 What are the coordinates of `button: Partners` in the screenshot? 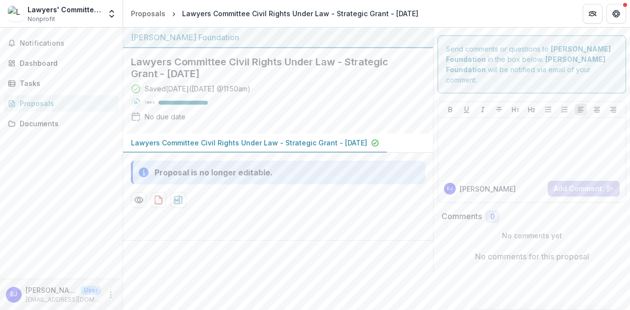 It's located at (592, 14).